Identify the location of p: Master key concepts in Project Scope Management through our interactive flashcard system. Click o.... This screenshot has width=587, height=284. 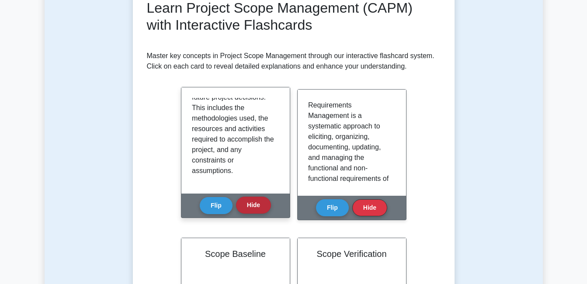
(294, 61).